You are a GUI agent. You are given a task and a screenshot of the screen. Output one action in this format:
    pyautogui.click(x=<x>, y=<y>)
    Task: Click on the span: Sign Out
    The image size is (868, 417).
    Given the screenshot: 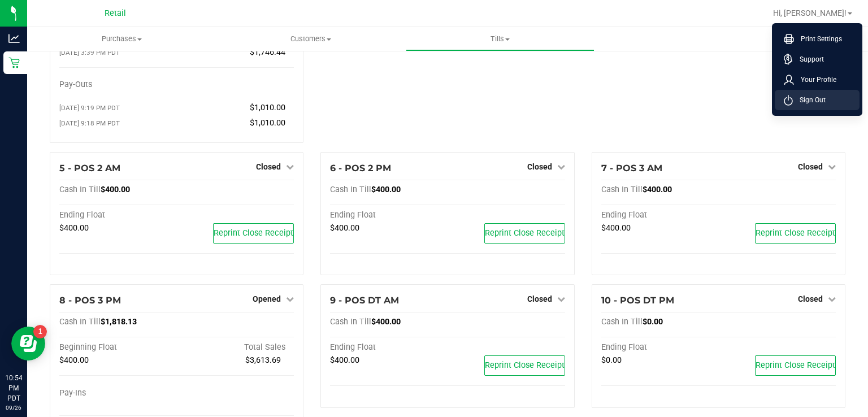 What is the action you would take?
    pyautogui.click(x=809, y=100)
    